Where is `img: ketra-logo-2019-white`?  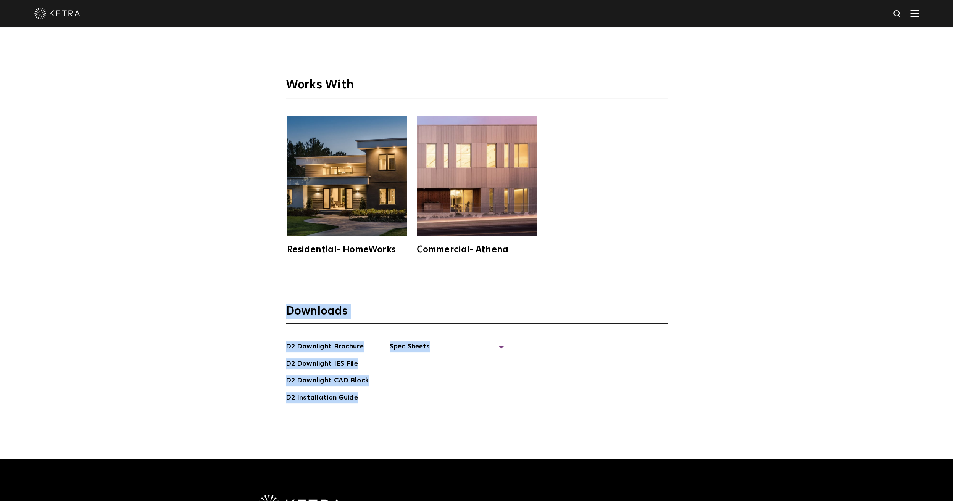 img: ketra-logo-2019-white is located at coordinates (57, 13).